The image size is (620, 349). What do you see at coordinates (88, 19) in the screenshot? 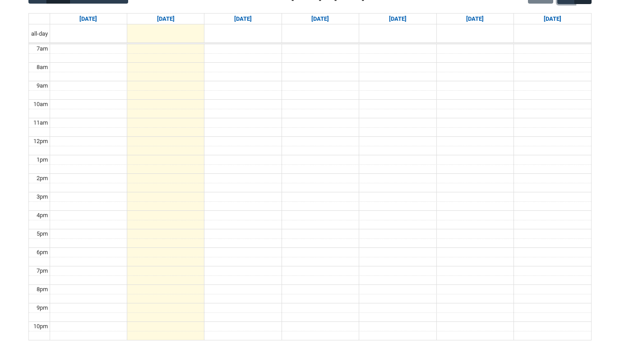
I see `a: Go to September 7, 2025` at bounding box center [88, 19].